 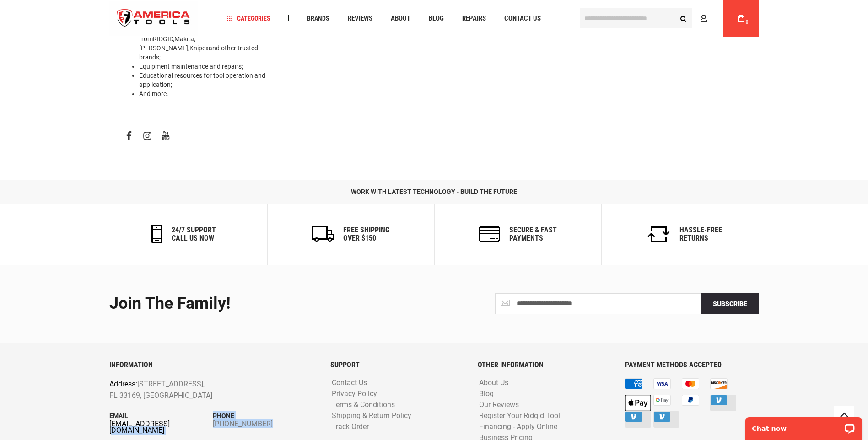 I want to click on h6: 24/7 support call us now, so click(x=193, y=234).